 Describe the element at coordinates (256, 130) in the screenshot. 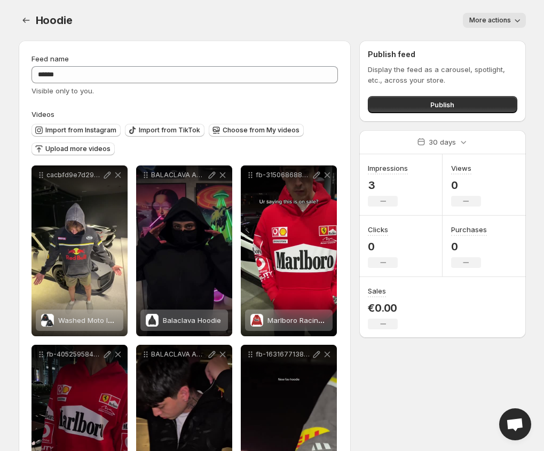

I see `button: Choose from My videos` at that location.